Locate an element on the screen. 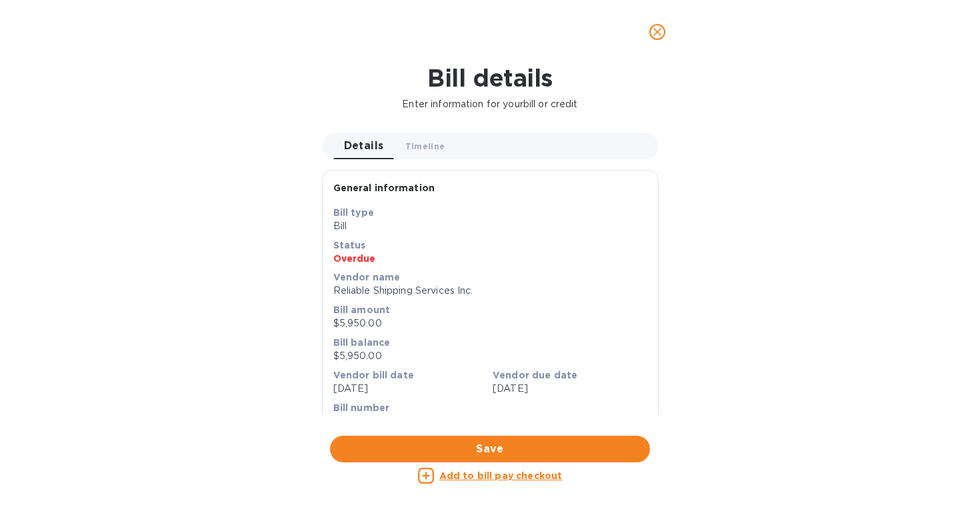 The image size is (980, 505). span: Timeline is located at coordinates (426, 146).